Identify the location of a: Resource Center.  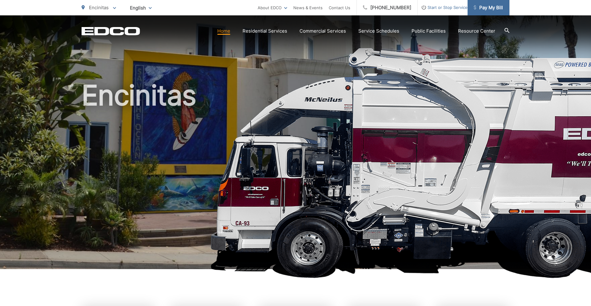
(477, 31).